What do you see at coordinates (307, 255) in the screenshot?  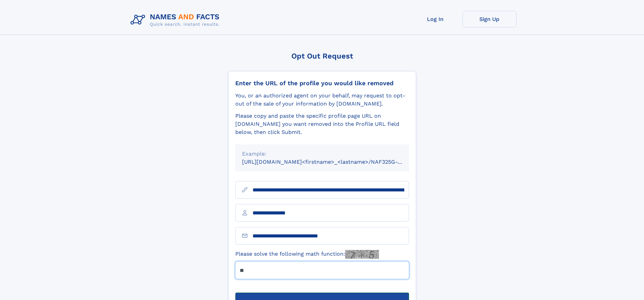 I see `label: Please solve the following math function:` at bounding box center [307, 255].